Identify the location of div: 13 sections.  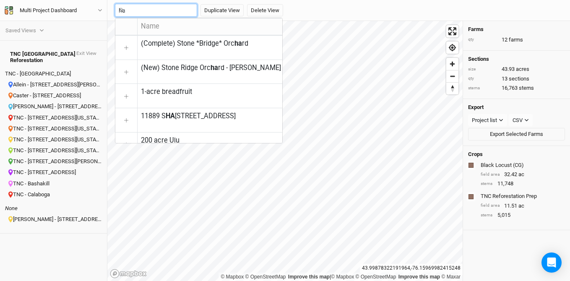
(516, 79).